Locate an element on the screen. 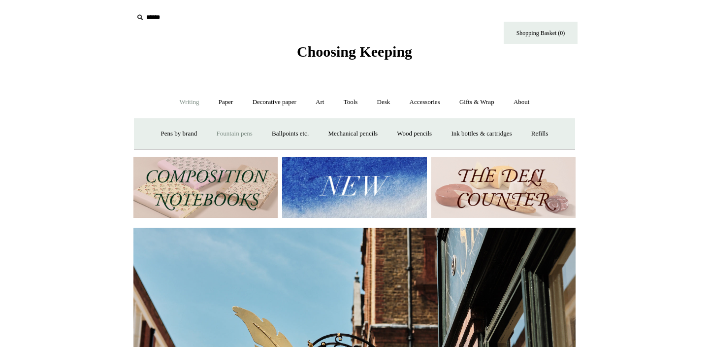  a: Shopping Basket (0) is located at coordinates (541, 32).